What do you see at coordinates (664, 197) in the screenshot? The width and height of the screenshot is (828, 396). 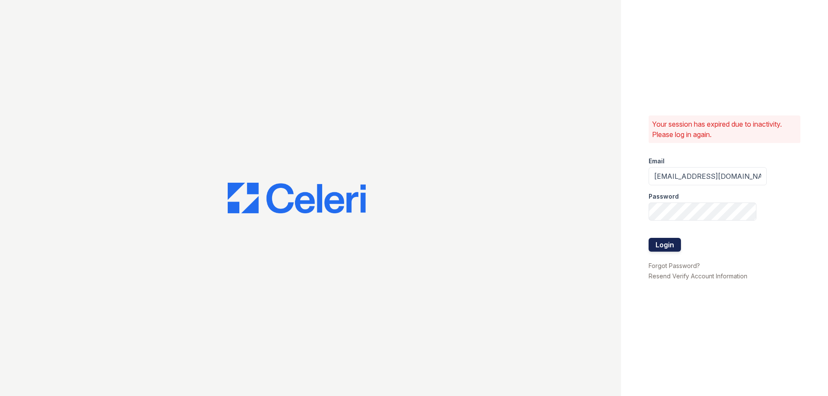 I see `label: Password` at bounding box center [664, 197].